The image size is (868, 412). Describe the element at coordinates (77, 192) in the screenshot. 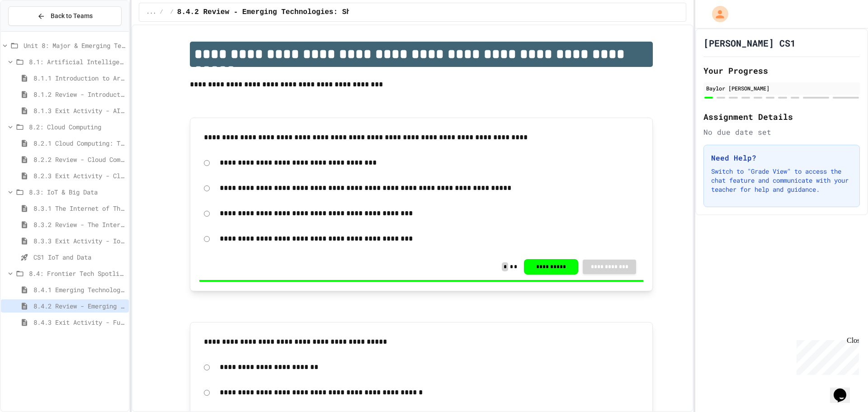

I see `span: 8.3: IoT & Big Data` at that location.